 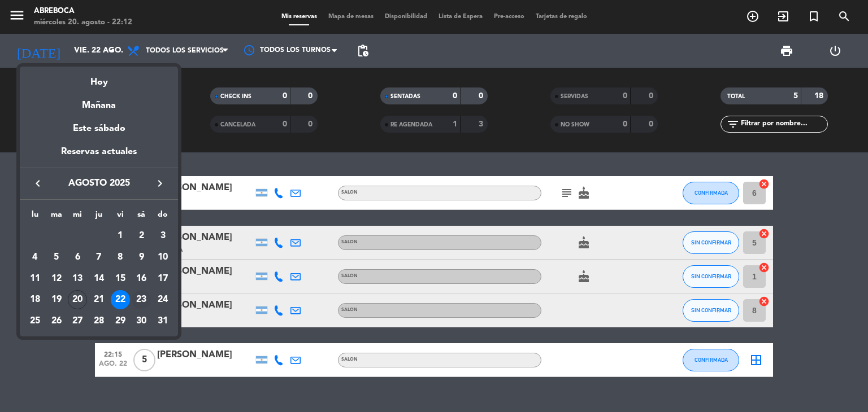 I want to click on td: 15 de agosto de 2025, so click(x=121, y=279).